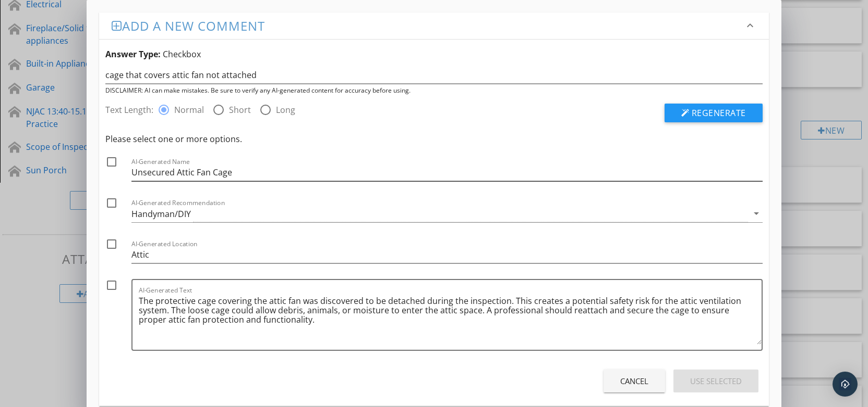 This screenshot has width=868, height=407. Describe the element at coordinates (434, 91) in the screenshot. I see `div: DISCLAIMER: AI can make mistakes. Be sure to verify any AI-generated content for accuracy before ...` at that location.